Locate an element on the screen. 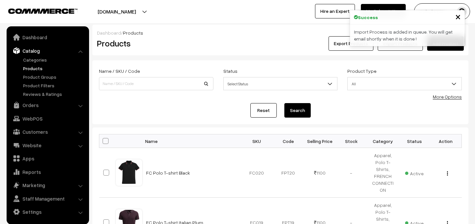 The image size is (475, 224). a: Hire an Expert is located at coordinates (335, 11).